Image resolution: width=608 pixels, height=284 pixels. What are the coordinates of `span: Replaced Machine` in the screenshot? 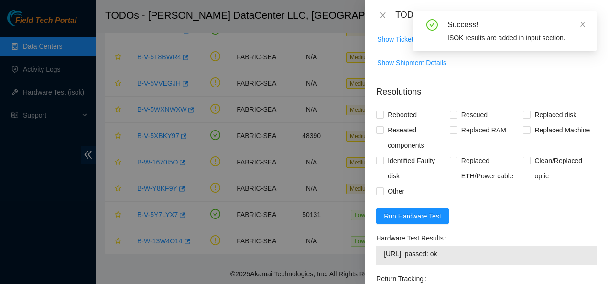 It's located at (562, 130).